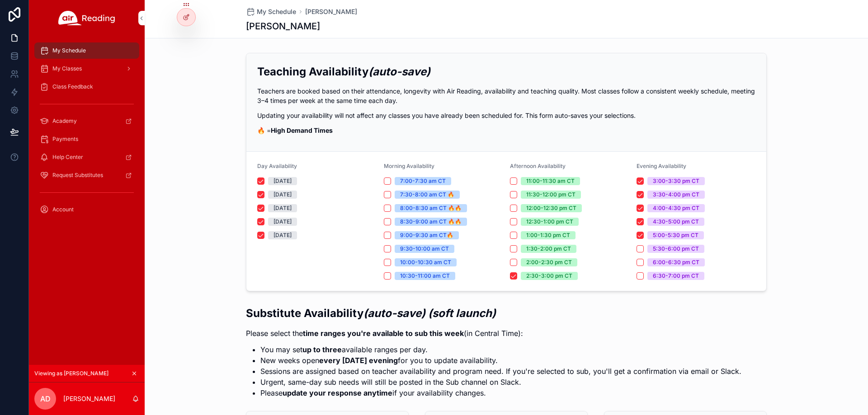  What do you see at coordinates (538, 166) in the screenshot?
I see `span: Afternoon Availability` at bounding box center [538, 166].